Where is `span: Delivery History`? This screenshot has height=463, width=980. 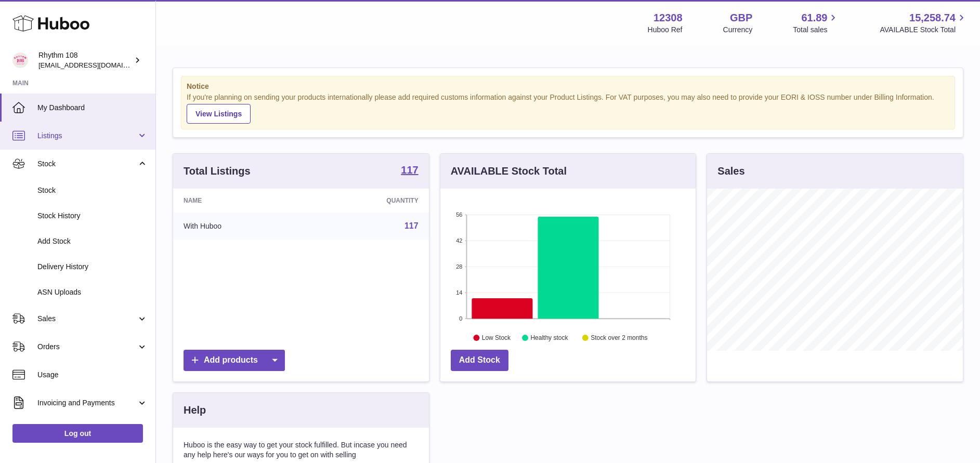
span: Delivery History is located at coordinates (92, 266).